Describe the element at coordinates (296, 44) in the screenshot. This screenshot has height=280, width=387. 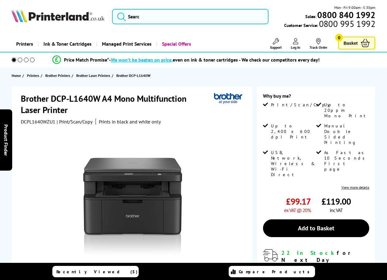
I see `a: Log In` at that location.